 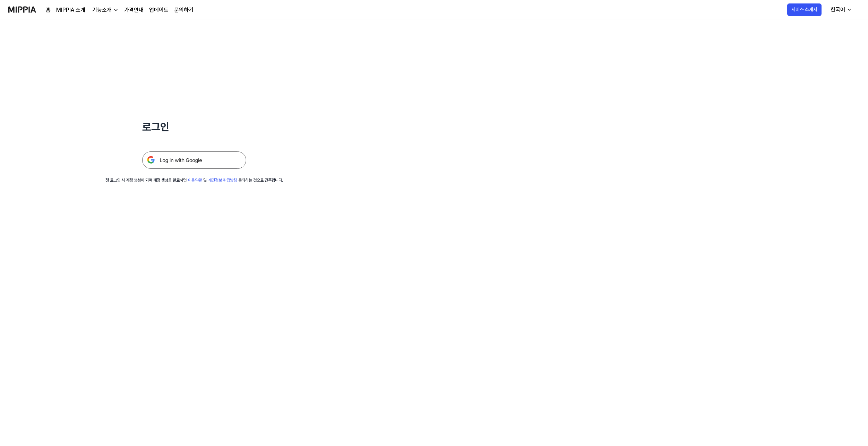 What do you see at coordinates (194, 127) in the screenshot?
I see `h1: 로그인` at bounding box center [194, 127].